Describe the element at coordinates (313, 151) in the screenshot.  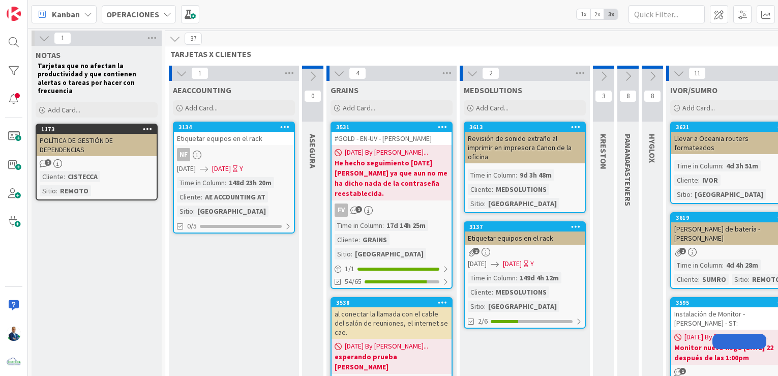
I see `span: ASEGURA` at that location.